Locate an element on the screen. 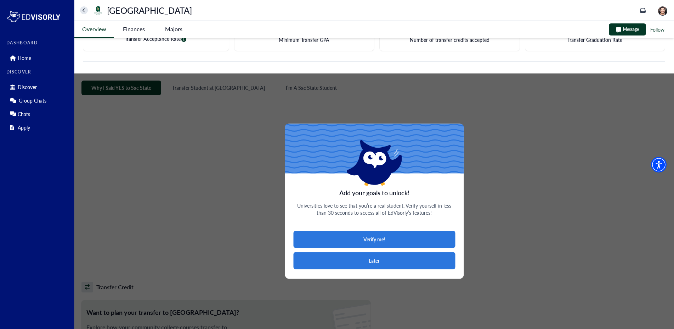 This screenshot has height=329, width=674. span: Minimum Transfer GPA is located at coordinates (304, 40).